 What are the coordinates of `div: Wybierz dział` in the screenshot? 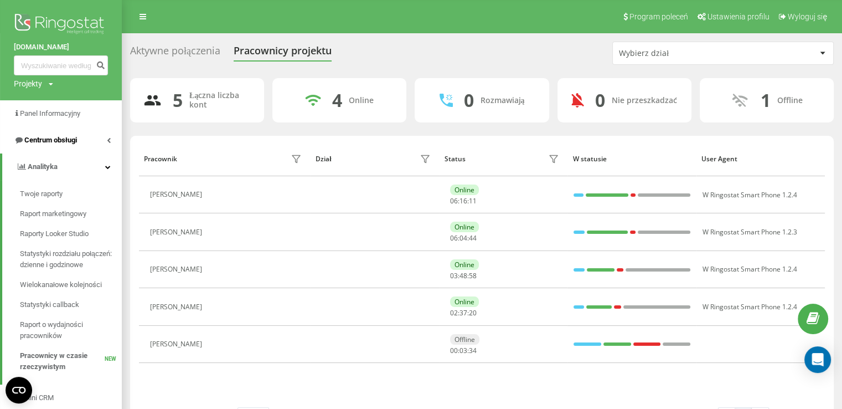 It's located at (685, 53).